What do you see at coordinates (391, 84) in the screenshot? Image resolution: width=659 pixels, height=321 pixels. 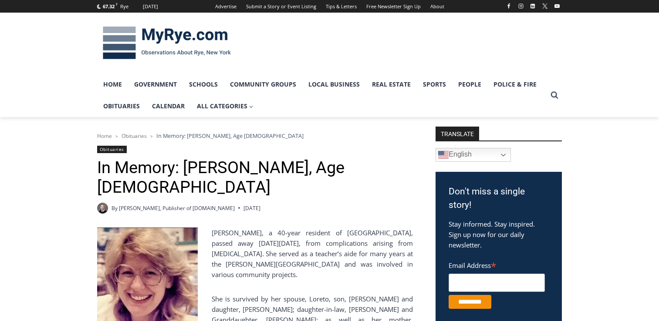 I see `a: Real Estate` at bounding box center [391, 84].